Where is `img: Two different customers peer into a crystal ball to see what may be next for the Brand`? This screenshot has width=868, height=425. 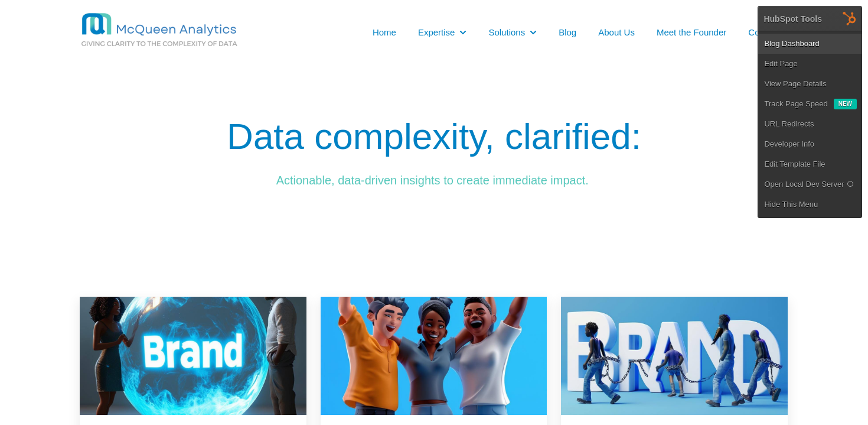
img: Two different customers peer into a crystal ball to see what may be next for the Brand is located at coordinates (193, 356).